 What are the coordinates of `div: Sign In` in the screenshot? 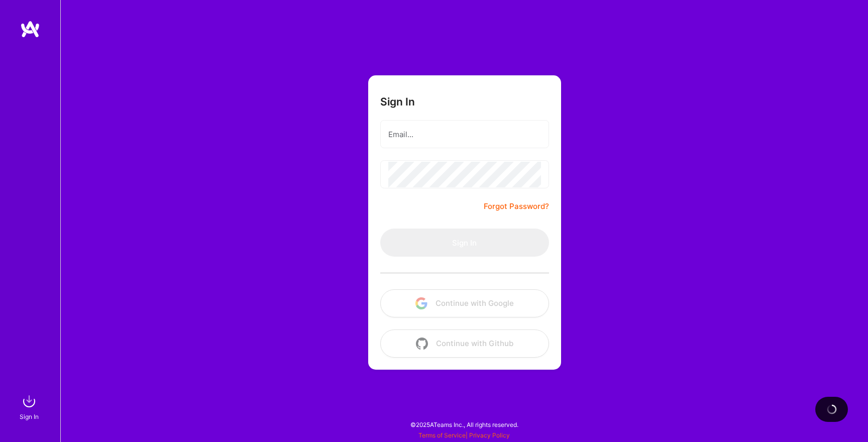 It's located at (29, 417).